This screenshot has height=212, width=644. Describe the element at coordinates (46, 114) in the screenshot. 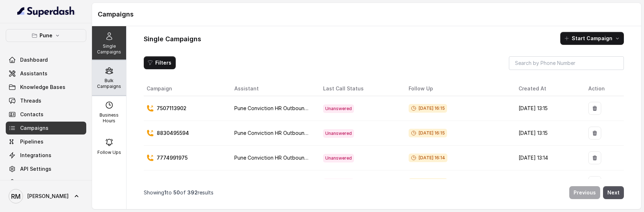

I see `a: Contacts` at that location.